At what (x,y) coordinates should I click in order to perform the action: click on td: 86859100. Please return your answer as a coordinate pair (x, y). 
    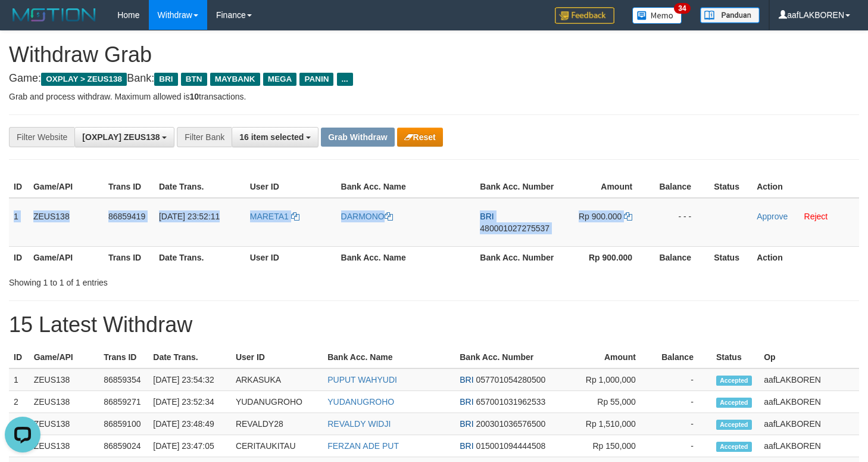
    Looking at the image, I should click on (124, 424).